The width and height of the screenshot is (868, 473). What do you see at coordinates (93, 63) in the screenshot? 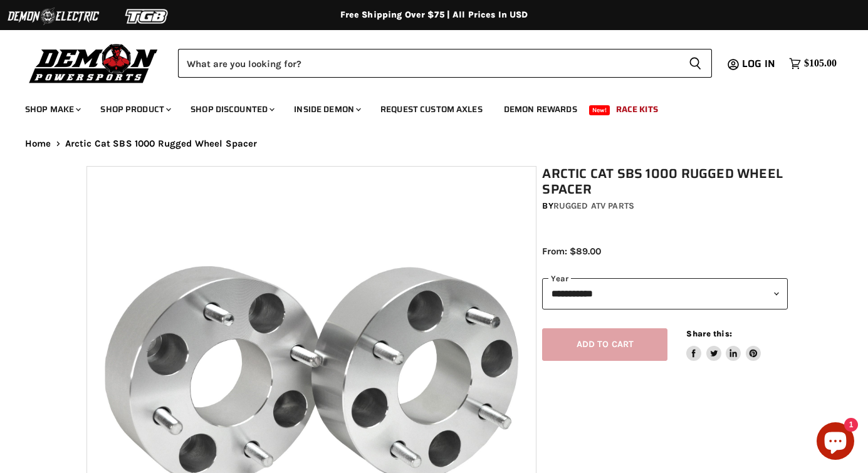
I see `img: Demon Powersports` at bounding box center [93, 63].